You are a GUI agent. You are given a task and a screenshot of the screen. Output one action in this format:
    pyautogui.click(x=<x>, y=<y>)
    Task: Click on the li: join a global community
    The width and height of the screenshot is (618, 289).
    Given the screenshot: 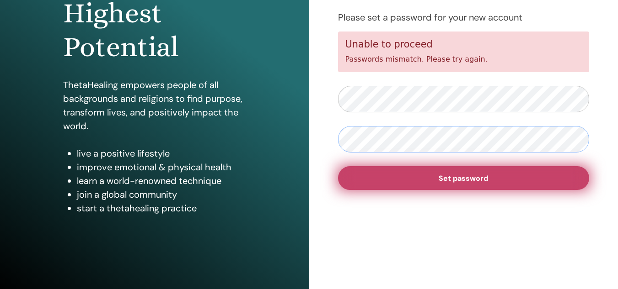 What is the action you would take?
    pyautogui.click(x=161, y=195)
    